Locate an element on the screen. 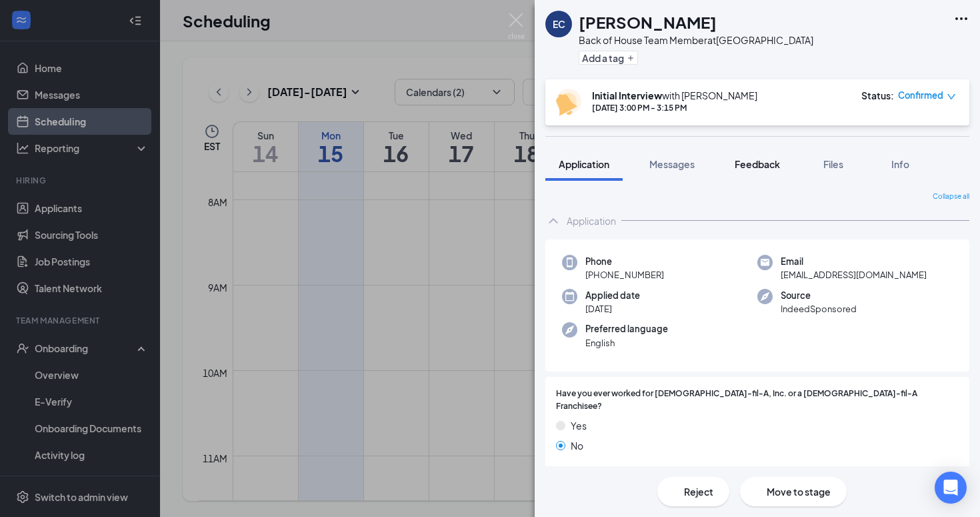  span: Info is located at coordinates (900, 164).